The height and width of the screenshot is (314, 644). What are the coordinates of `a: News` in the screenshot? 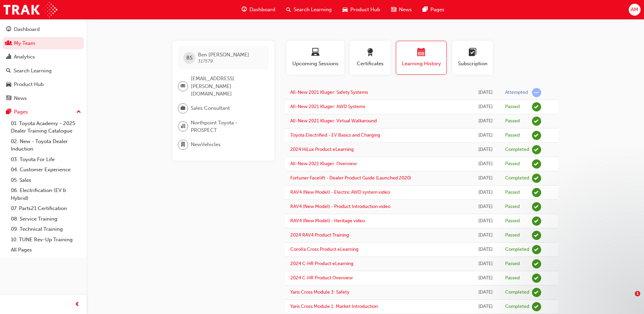 It's located at (43, 98).